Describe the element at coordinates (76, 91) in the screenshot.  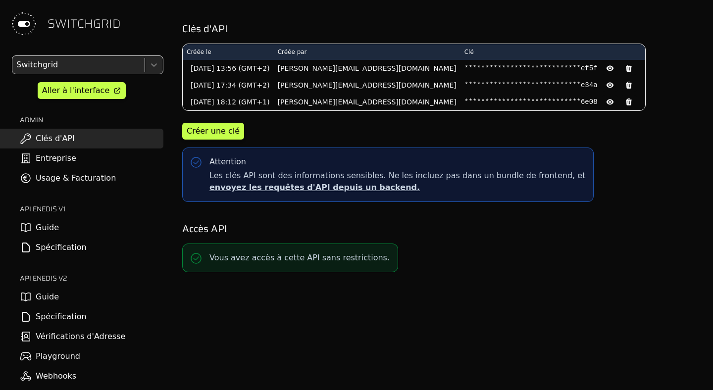
I see `div: Aller à l'interface` at that location.